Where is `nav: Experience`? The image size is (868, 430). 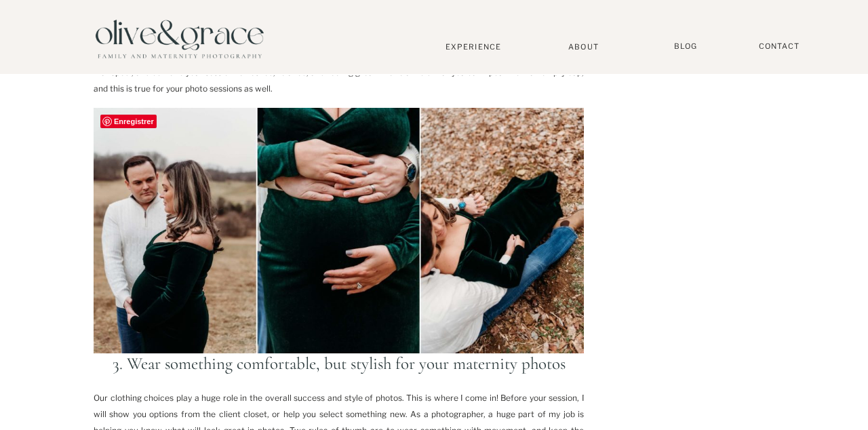 nav: Experience is located at coordinates (474, 47).